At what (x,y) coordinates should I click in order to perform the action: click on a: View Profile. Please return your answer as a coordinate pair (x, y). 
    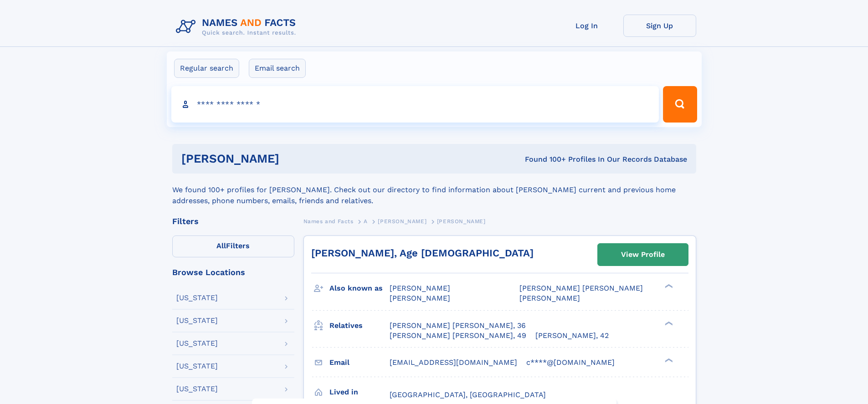
    Looking at the image, I should click on (643, 255).